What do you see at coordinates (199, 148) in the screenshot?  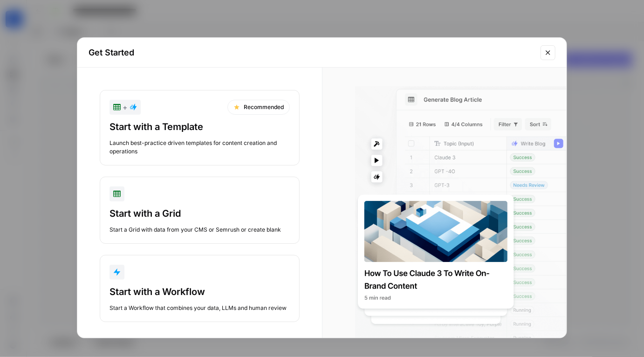 I see `div: Launch best-practice driven templates for content creation and operations` at bounding box center [199, 148].